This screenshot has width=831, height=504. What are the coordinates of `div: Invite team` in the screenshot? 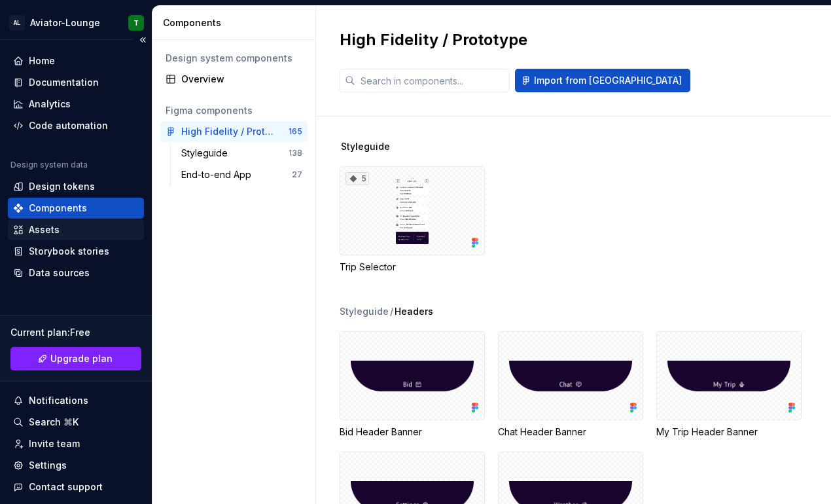 It's located at (54, 444).